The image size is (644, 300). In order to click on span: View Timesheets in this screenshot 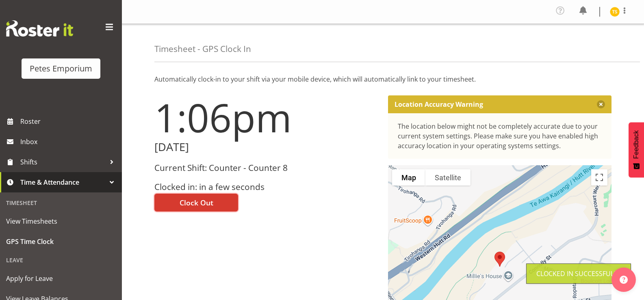, I will do `click(61, 221)`.